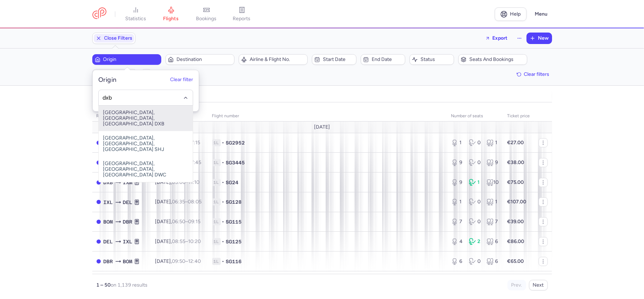  What do you see at coordinates (118, 38) in the screenshot?
I see `span: Close Filters` at bounding box center [118, 38].